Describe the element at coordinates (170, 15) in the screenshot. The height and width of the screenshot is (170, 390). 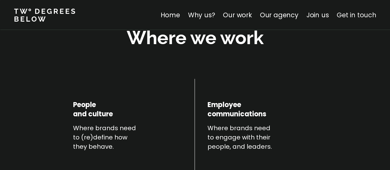
I see `a: Home` at that location.